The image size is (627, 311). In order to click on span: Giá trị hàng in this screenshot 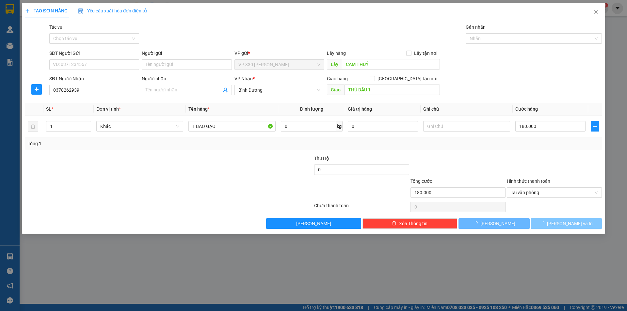, I will do `click(360, 109)`.